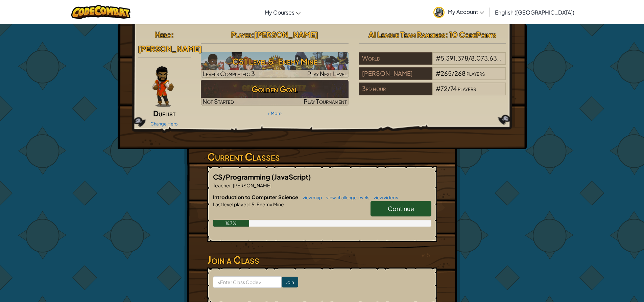 The image size is (644, 302). I want to click on span: 5,391,378, so click(454, 58).